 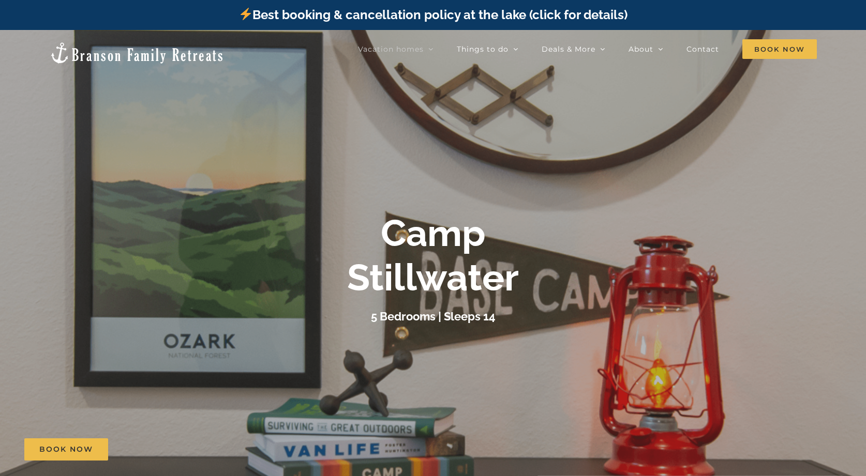 I want to click on nav: Main Menu, so click(x=587, y=49).